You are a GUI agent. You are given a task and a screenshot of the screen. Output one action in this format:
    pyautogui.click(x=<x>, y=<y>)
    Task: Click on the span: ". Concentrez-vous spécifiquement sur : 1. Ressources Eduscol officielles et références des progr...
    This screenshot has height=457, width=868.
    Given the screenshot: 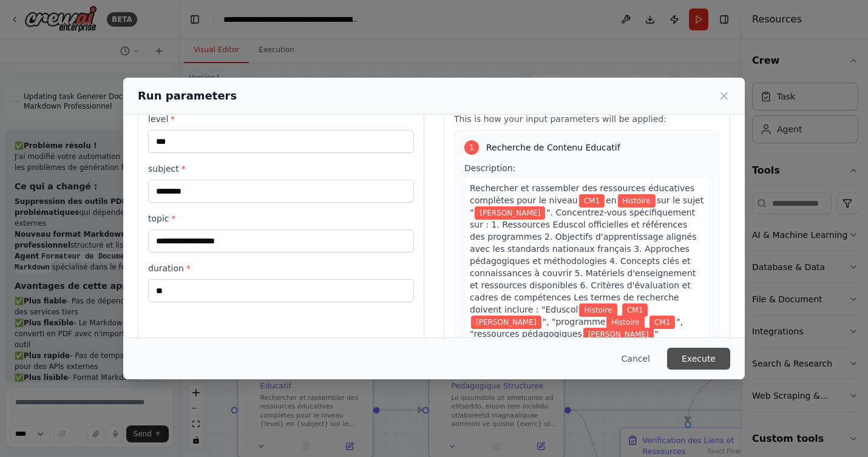 What is the action you would take?
    pyautogui.click(x=583, y=261)
    